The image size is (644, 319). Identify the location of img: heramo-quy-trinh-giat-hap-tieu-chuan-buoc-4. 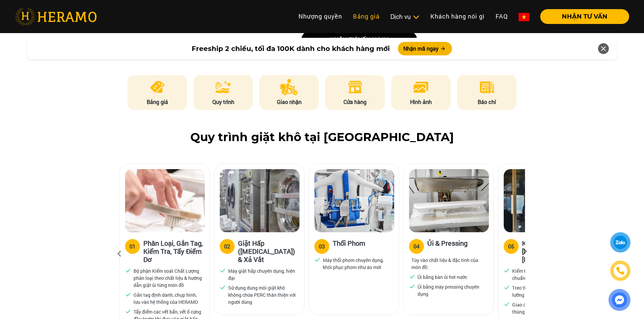
(449, 201).